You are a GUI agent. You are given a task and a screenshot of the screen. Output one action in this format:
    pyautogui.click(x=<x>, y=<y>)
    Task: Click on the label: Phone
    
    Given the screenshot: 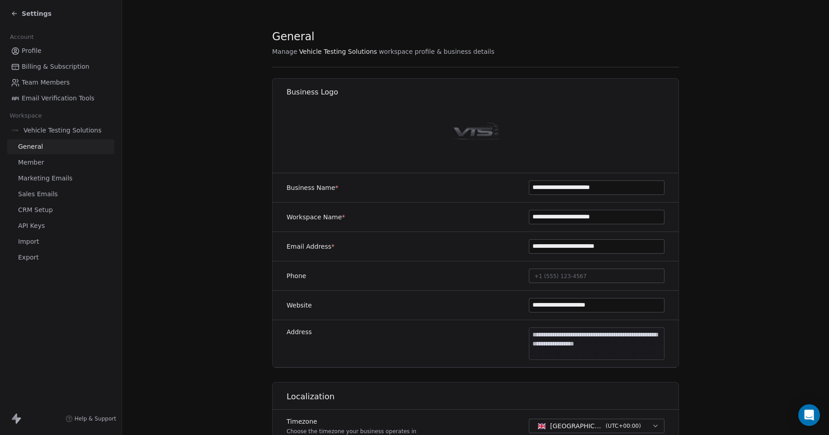 What is the action you would take?
    pyautogui.click(x=296, y=276)
    